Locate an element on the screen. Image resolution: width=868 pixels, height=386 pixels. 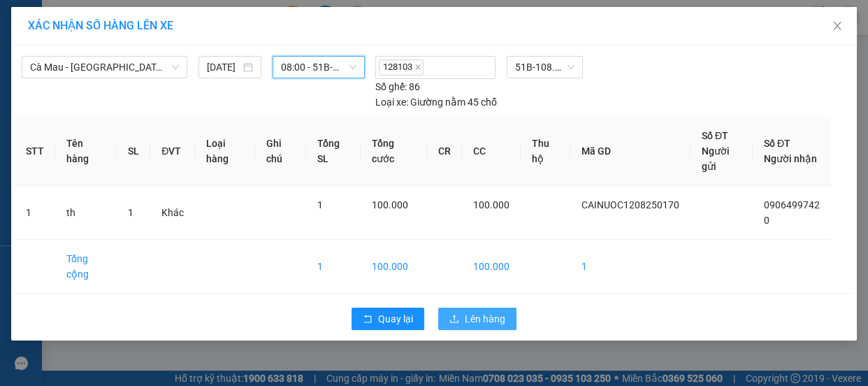
td: Tổng cộng is located at coordinates (86, 266).